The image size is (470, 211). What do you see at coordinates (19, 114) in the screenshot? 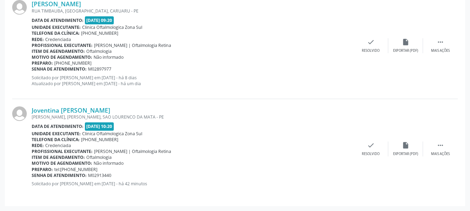
I see `img: img` at bounding box center [19, 114].